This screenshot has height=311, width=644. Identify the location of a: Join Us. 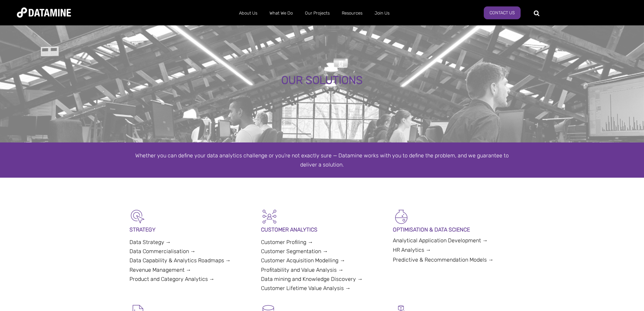
(382, 13).